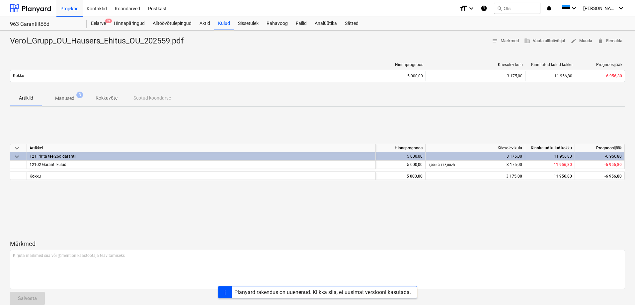 This screenshot has width=635, height=305. Describe the element at coordinates (545, 41) in the screenshot. I see `span: Vaata alltöövõtjat` at that location.